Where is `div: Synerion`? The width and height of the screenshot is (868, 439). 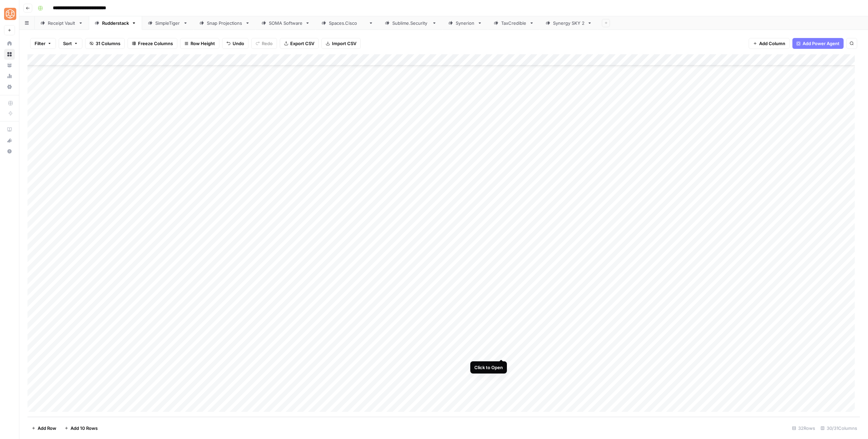 div: Synerion is located at coordinates (465, 23).